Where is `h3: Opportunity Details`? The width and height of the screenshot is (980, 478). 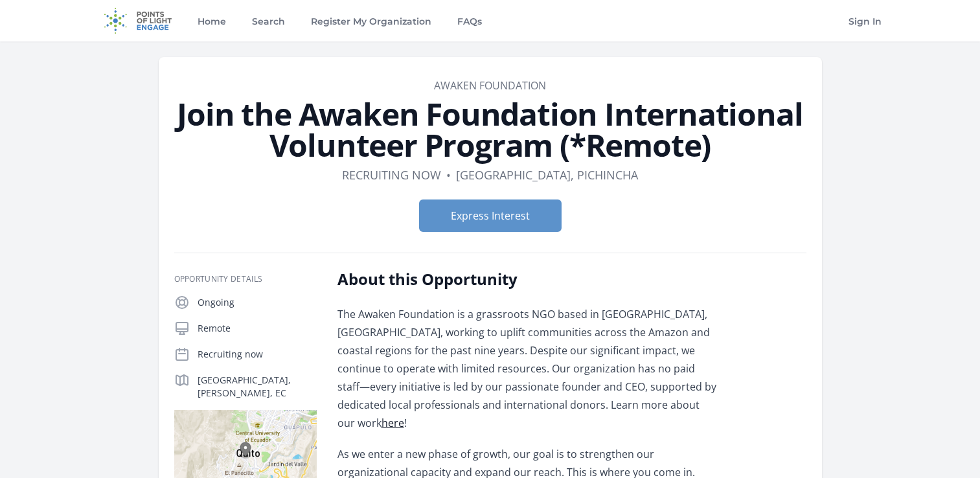
h3: Opportunity Details is located at coordinates (245, 279).